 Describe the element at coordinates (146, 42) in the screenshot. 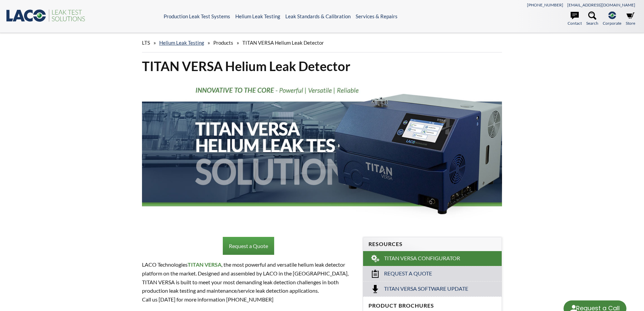

I see `span: LTS` at that location.